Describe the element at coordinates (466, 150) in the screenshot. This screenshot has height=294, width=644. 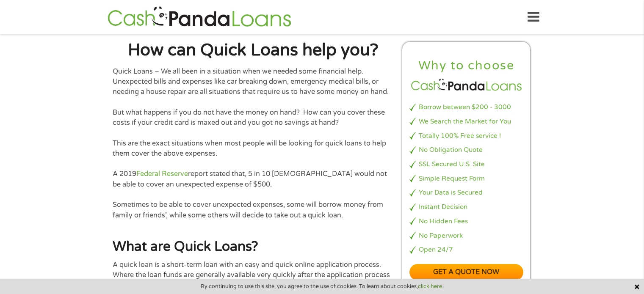
I see `li: No Obligation Quote` at that location.